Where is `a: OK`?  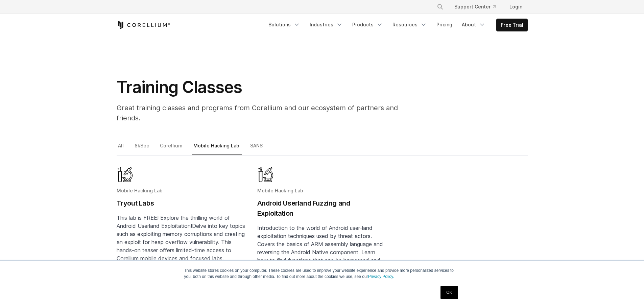
a: OK is located at coordinates (449, 292).